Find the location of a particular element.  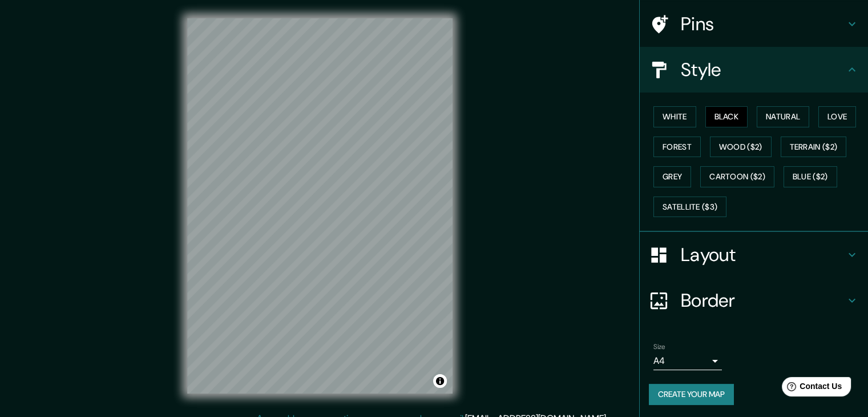

button: Wood ($2) is located at coordinates (740, 147).